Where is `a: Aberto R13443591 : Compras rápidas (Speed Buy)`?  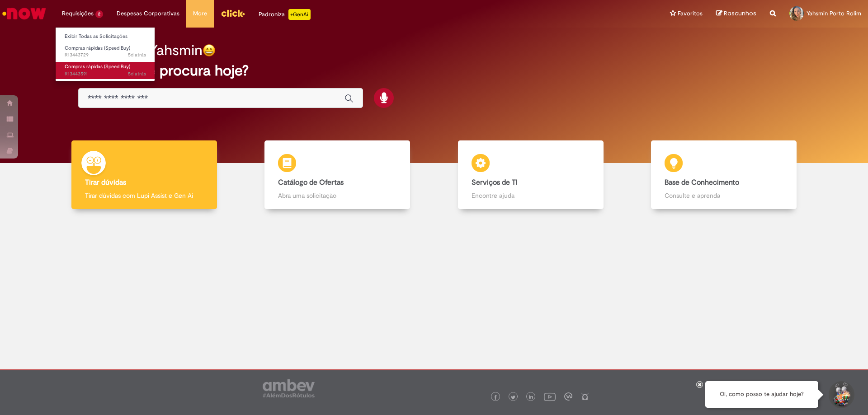
a: Aberto R13443591 : Compras rápidas (Speed Buy) is located at coordinates (105, 70).